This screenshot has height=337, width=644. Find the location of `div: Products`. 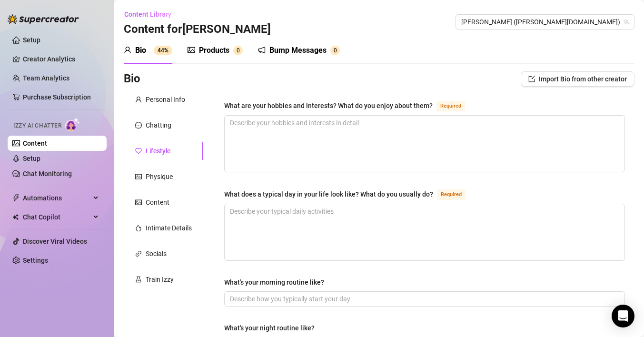

div: Products is located at coordinates (214, 51).